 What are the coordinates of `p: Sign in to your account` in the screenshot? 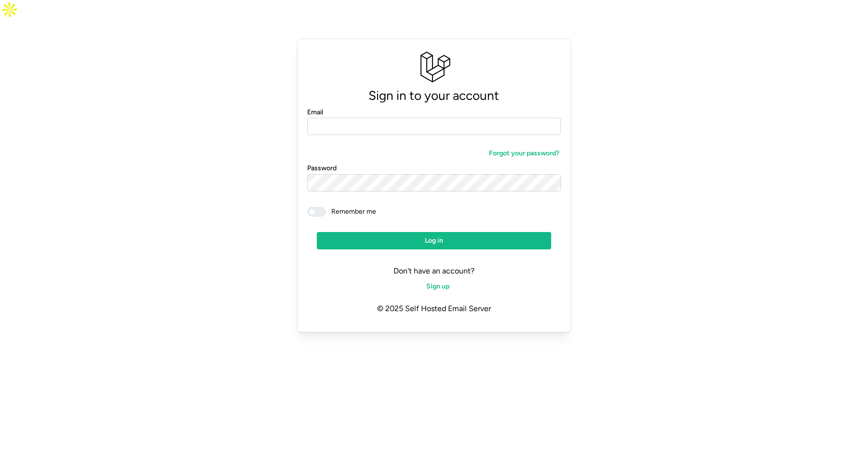 It's located at (434, 96).